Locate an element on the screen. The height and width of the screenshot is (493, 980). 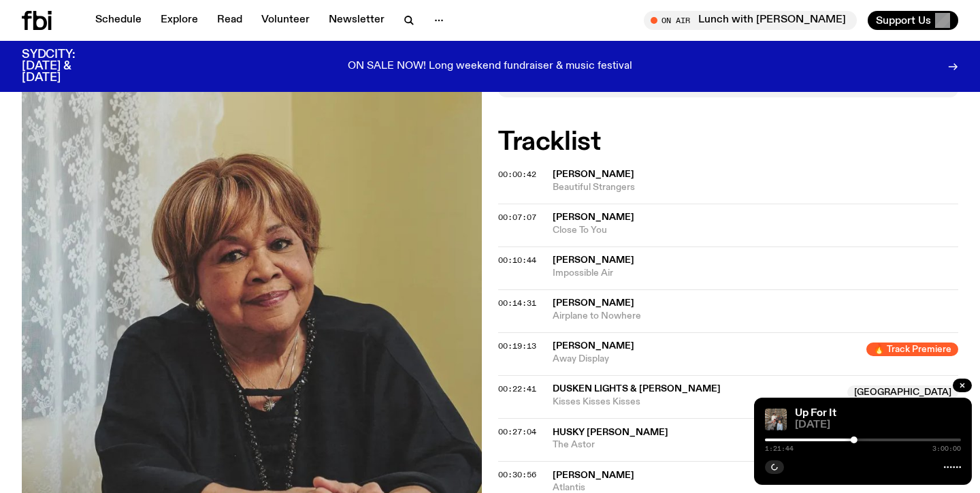
span: Beautiful Strangers is located at coordinates (755, 187).